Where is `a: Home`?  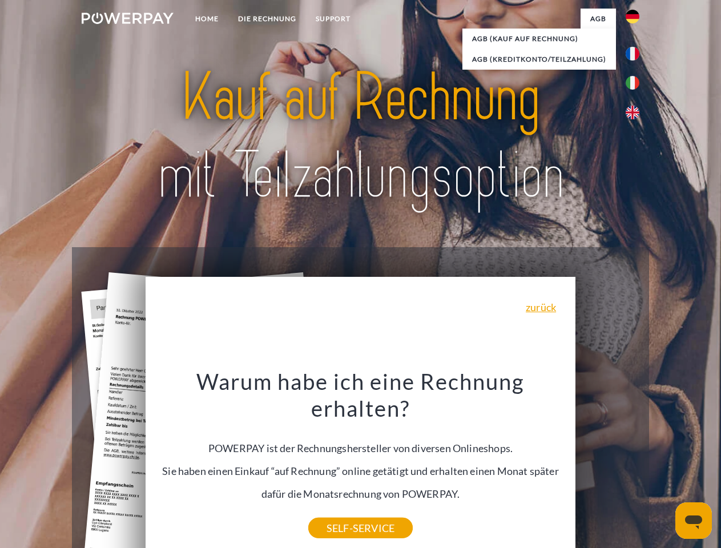
a: Home is located at coordinates (207, 19).